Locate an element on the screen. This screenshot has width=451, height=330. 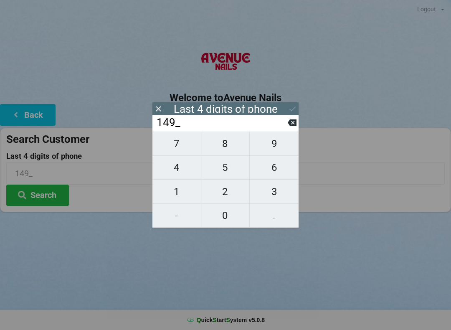
button: 4 is located at coordinates (177, 168).